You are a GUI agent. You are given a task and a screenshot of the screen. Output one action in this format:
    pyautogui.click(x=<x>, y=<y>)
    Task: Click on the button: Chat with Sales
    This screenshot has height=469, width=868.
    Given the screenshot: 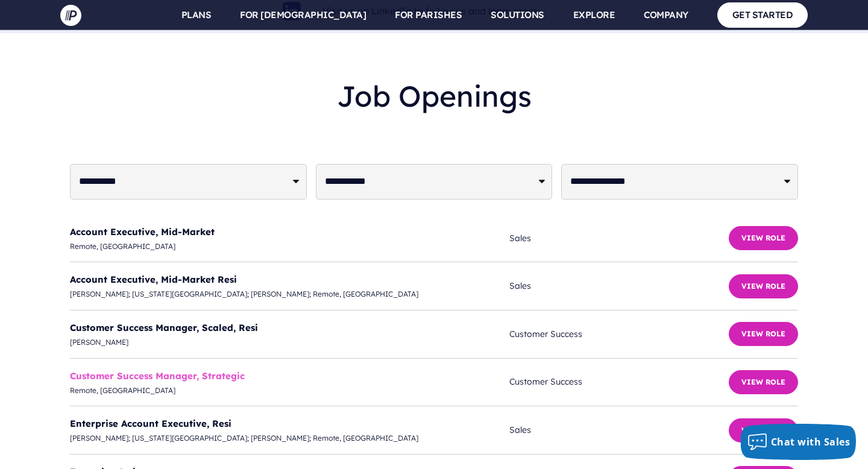 What is the action you would take?
    pyautogui.click(x=799, y=442)
    